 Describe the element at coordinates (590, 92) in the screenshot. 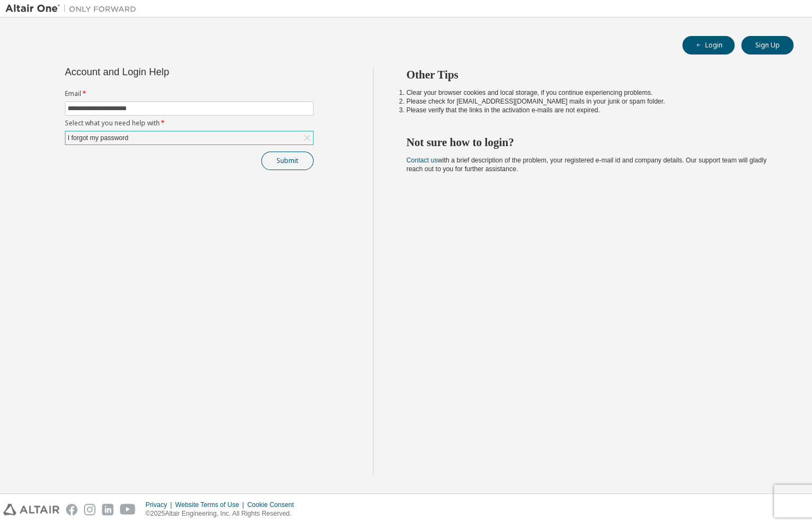

I see `li: Clear your browser cookies and local storage, if you continue experiencing problems.` at that location.